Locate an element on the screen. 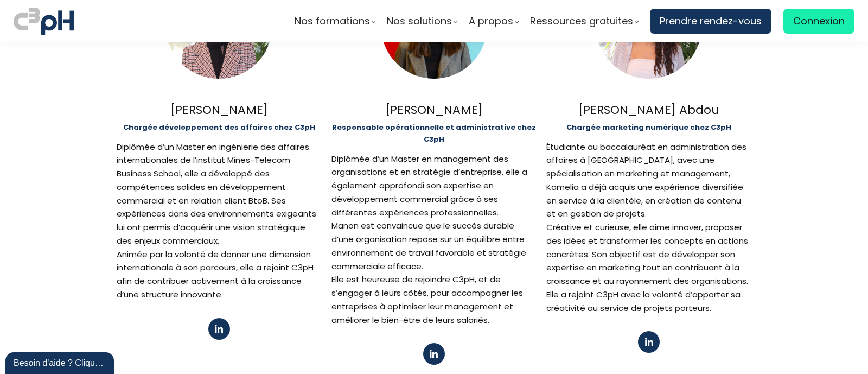 The height and width of the screenshot is (374, 868). img: logo C3PH is located at coordinates (43, 21).